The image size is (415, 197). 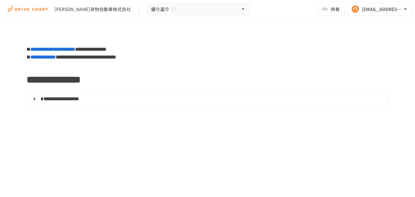 I want to click on img: i9VDDS9JuLRLX3JIUyK59LcYp6Y9cayLPHs4hOxMB9W, so click(x=29, y=9).